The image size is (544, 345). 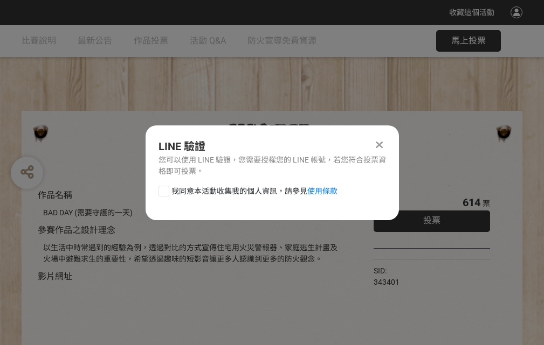 What do you see at coordinates (272, 147) in the screenshot?
I see `div: LINE 驗證` at bounding box center [272, 147].